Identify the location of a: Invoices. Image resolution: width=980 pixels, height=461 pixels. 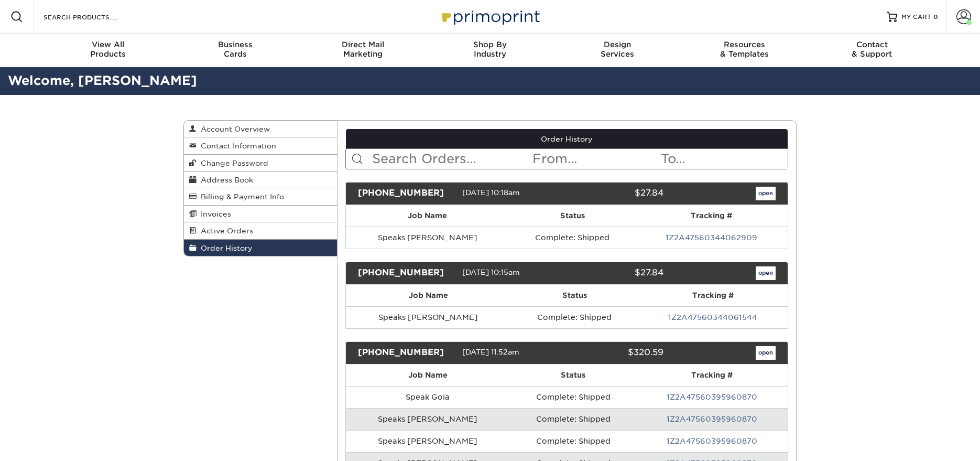
(260, 214).